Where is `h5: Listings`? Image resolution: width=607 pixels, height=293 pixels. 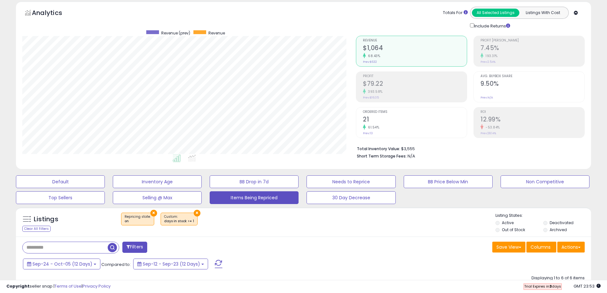
h5: Listings is located at coordinates (46, 219).